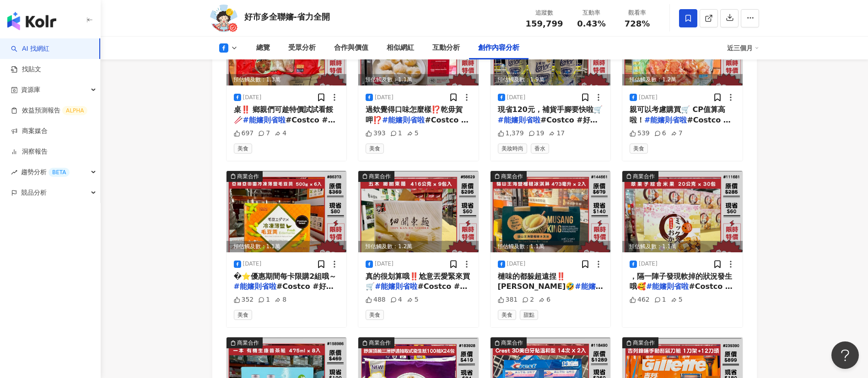 The image size is (868, 378). What do you see at coordinates (263, 48) in the screenshot?
I see `div: 總覽` at bounding box center [263, 48].